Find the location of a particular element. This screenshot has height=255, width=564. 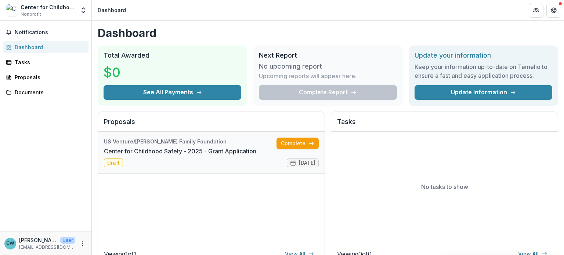

img: Center for Childhood Safety is located at coordinates (12, 10).